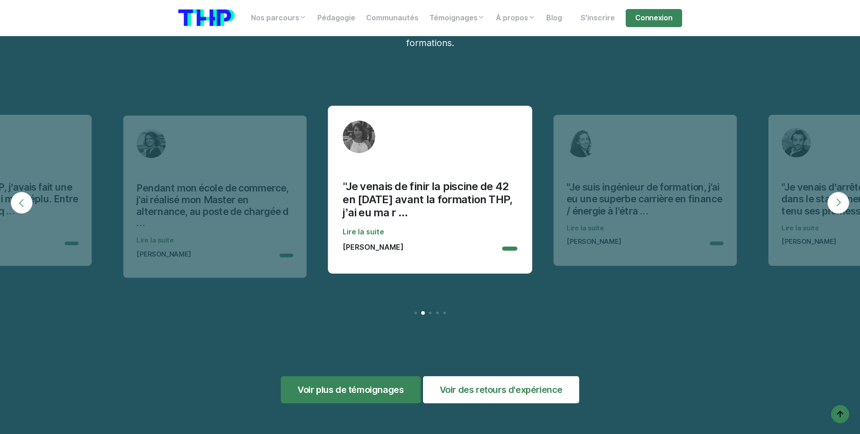 This screenshot has height=434, width=860. I want to click on a: Témoignages, so click(457, 18).